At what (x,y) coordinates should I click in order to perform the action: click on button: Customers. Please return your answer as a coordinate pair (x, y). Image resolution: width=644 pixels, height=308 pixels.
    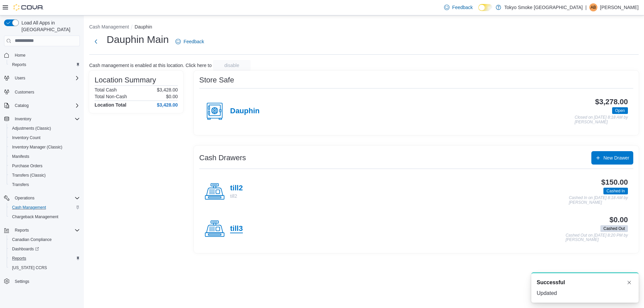
    Looking at the image, I should click on (42, 92).